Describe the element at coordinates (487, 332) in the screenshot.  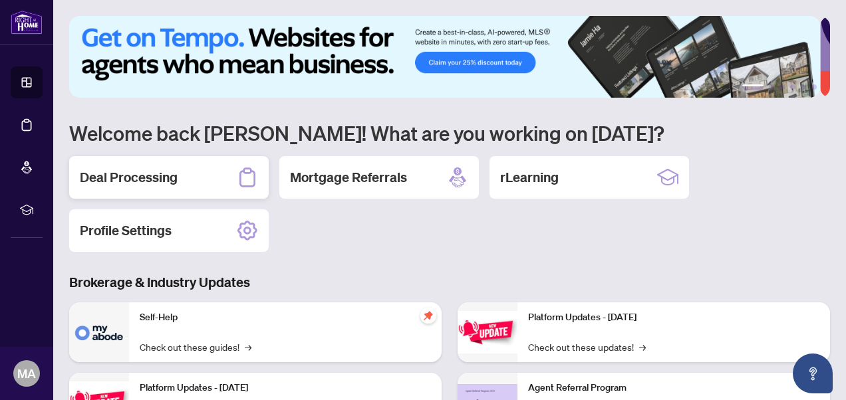
I see `img: Platform Updates - June 23, 2025` at that location.